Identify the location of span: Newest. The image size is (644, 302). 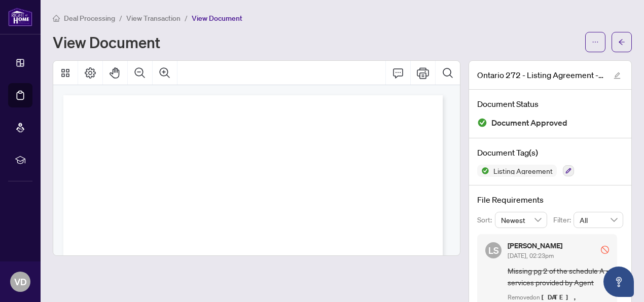
(521, 220).